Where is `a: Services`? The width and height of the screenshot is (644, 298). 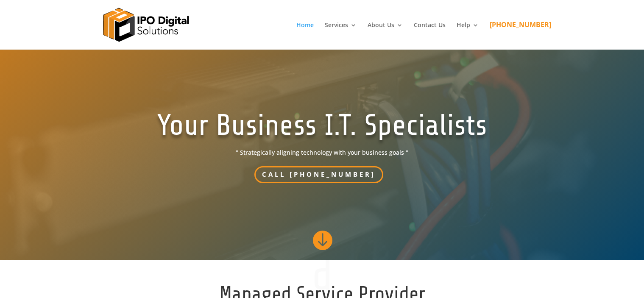 a: Services is located at coordinates (340, 36).